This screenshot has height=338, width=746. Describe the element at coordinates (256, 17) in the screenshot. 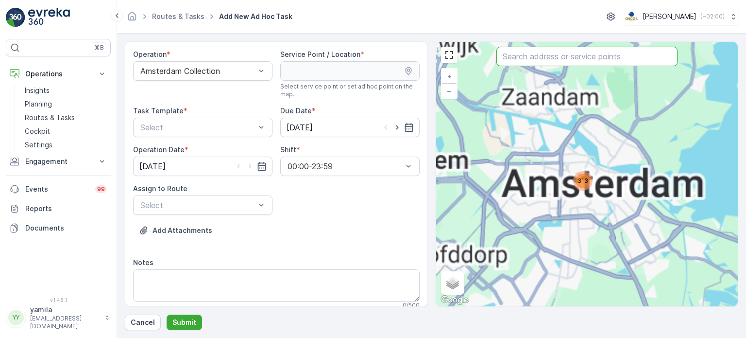

I see `span: Add New Ad Hoc Task` at that location.